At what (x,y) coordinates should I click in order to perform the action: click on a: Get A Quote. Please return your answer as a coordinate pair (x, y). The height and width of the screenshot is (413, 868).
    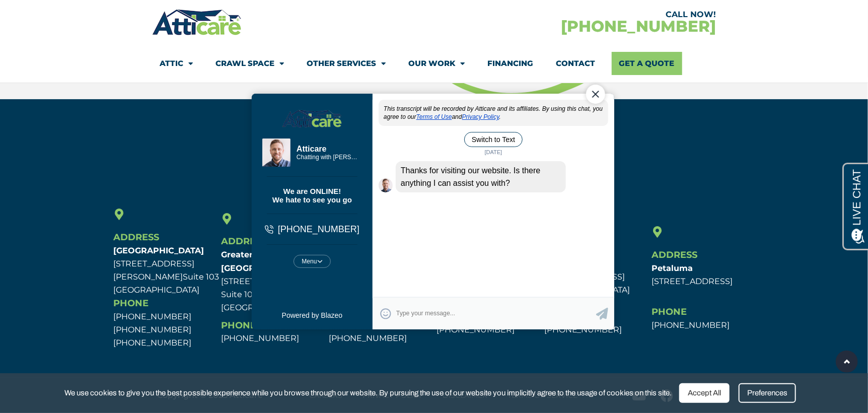
    Looking at the image, I should click on (648, 64).